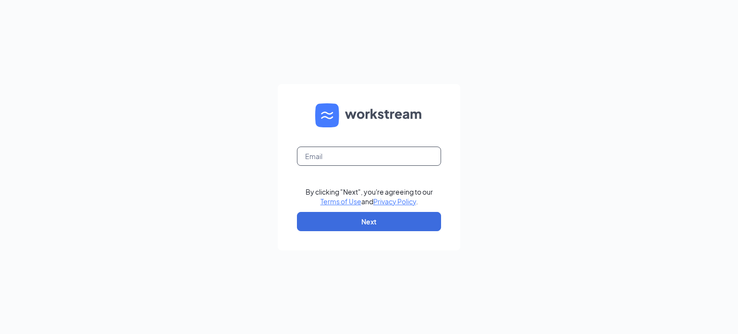 The image size is (738, 334). What do you see at coordinates (341, 201) in the screenshot?
I see `a: Terms of Use` at bounding box center [341, 201].